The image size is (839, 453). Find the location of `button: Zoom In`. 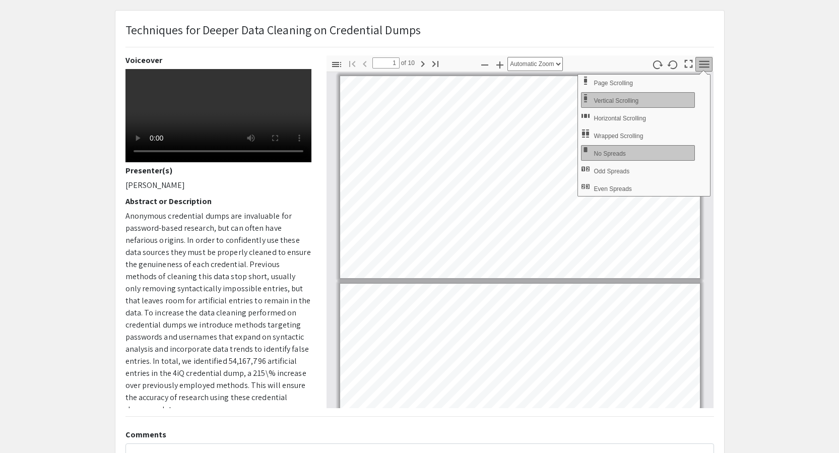

button: Zoom In is located at coordinates (500, 64).